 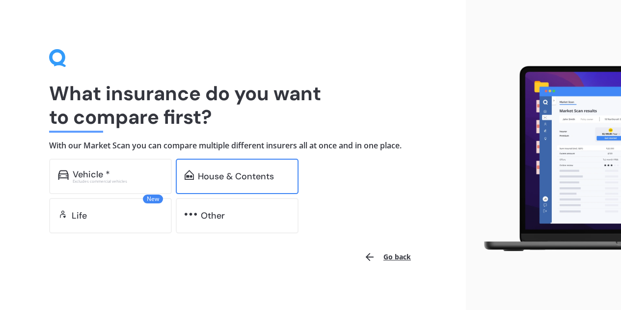 What do you see at coordinates (233, 145) in the screenshot?
I see `h4: With our Market Scan you can compare multiple different insurers all at once and in one place.` at bounding box center [233, 145].